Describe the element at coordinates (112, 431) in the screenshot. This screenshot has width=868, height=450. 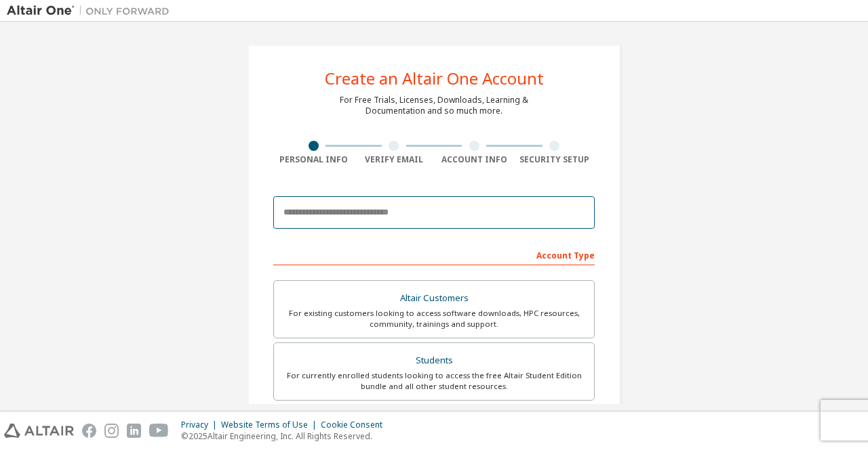
I see `img: instagram.svg` at that location.